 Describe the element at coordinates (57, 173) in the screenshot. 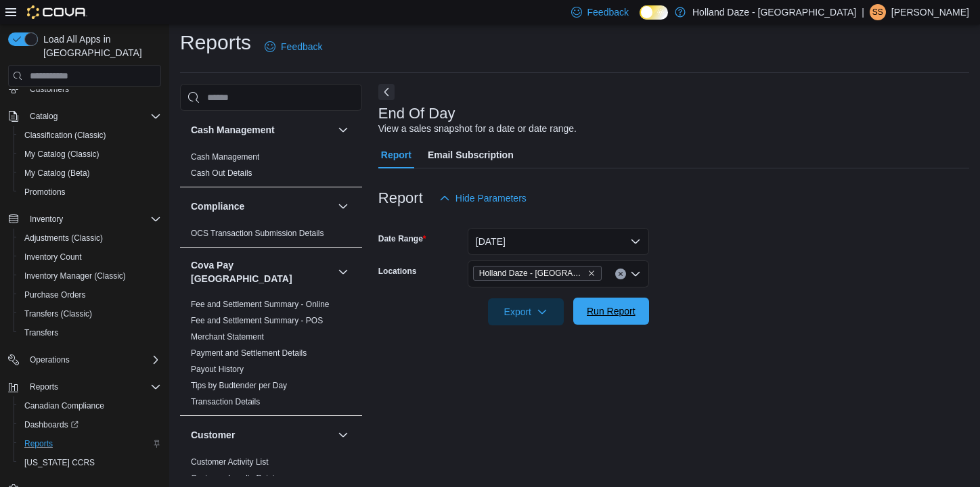

I see `a: My Catalog (Beta)` at that location.